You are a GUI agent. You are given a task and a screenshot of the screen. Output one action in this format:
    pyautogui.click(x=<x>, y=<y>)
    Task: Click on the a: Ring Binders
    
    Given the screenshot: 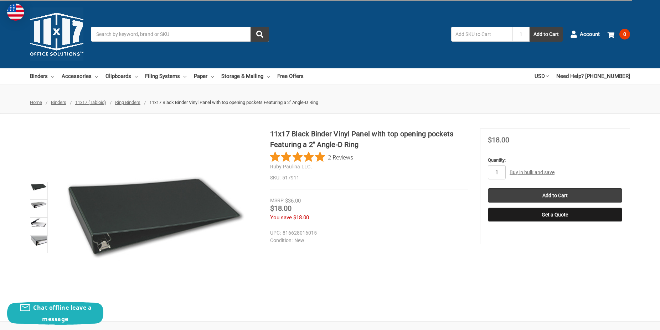 What is the action you would take?
    pyautogui.click(x=128, y=102)
    